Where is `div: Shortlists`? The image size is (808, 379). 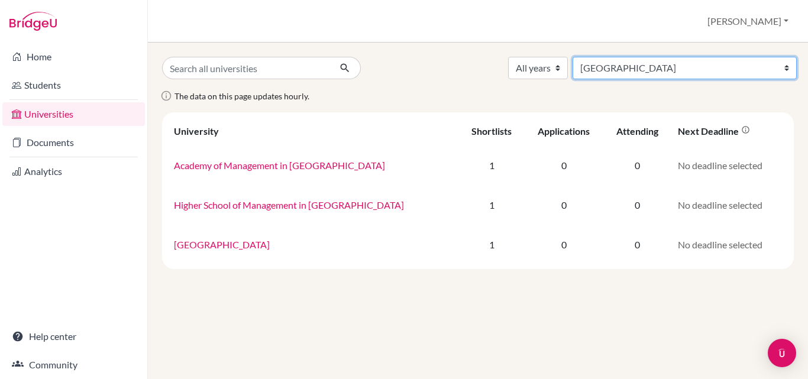
div: Shortlists is located at coordinates (491, 131).